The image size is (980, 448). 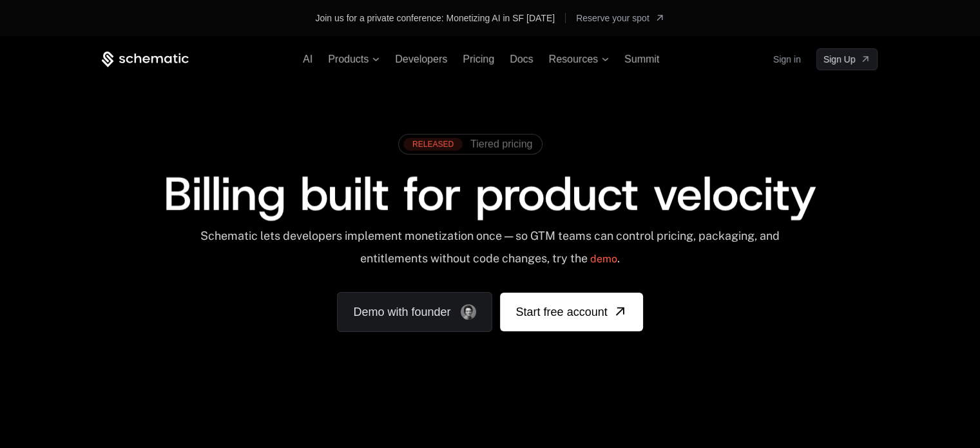 I want to click on span: Developers, so click(x=421, y=59).